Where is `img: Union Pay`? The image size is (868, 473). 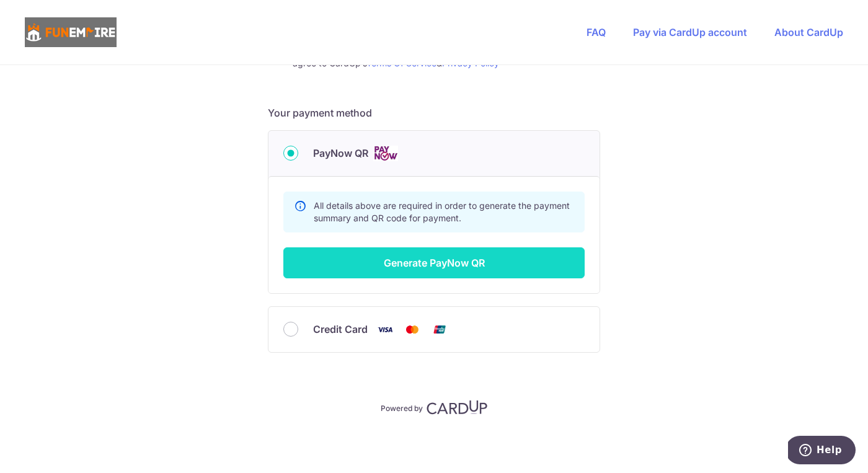
img: Union Pay is located at coordinates (439, 329).